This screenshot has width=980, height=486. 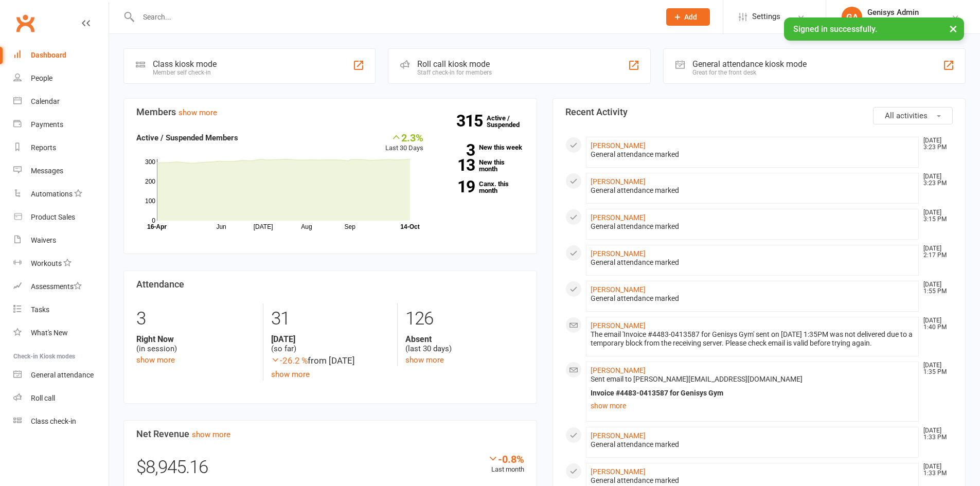 What do you see at coordinates (481, 166) in the screenshot?
I see `a: 13New this month` at bounding box center [481, 166].